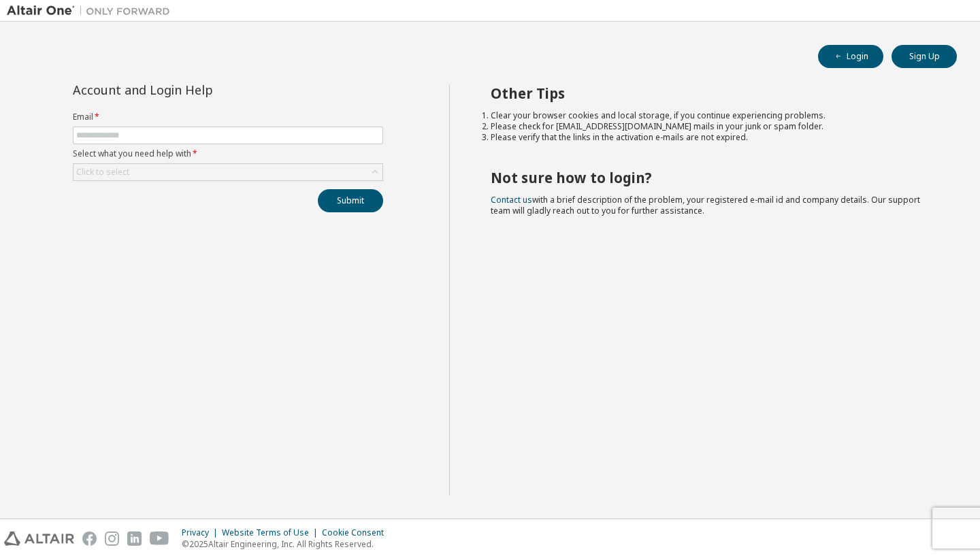  What do you see at coordinates (357, 533) in the screenshot?
I see `div: Cookie Consent` at bounding box center [357, 533].